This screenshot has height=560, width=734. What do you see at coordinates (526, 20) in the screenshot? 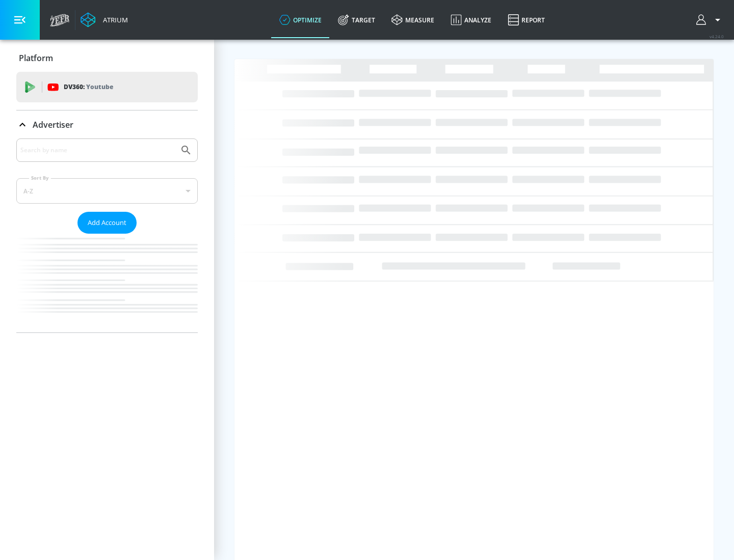
I see `a: Report` at bounding box center [526, 20].